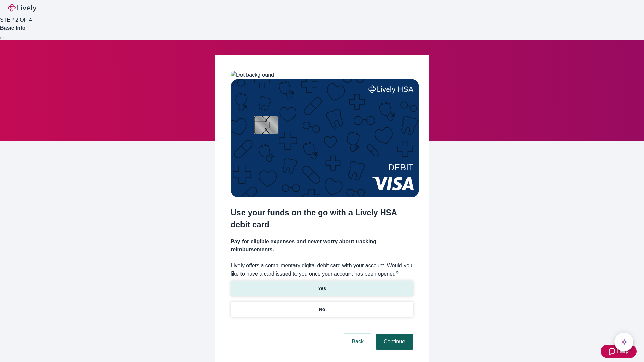  I want to click on h2: Use your funds on the go with a Lively HSA debit card, so click(322, 219).